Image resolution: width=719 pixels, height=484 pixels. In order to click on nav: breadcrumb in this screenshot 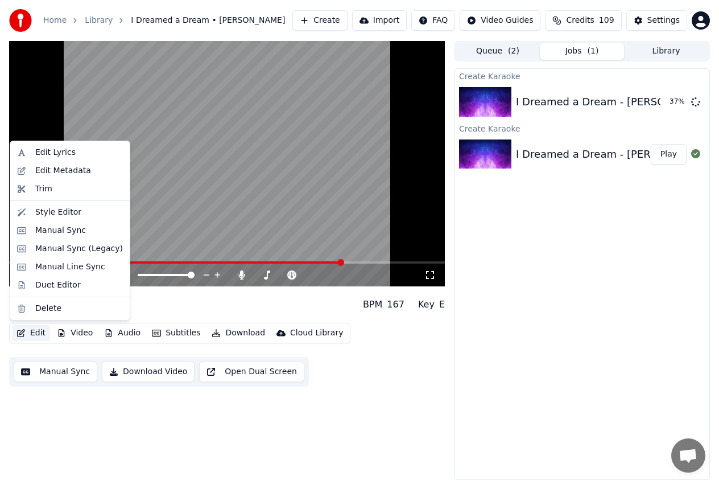, I will do `click(164, 20)`.